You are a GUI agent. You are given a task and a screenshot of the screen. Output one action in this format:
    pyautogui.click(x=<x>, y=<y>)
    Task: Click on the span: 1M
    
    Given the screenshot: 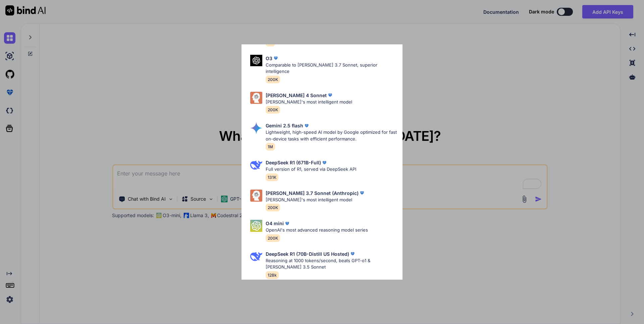 What is the action you would take?
    pyautogui.click(x=270, y=146)
    